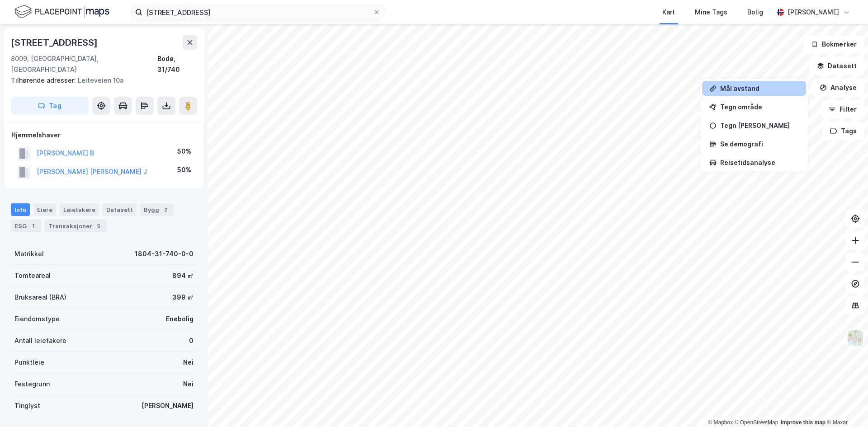 The width and height of the screenshot is (868, 427). I want to click on div: Bygg, so click(157, 209).